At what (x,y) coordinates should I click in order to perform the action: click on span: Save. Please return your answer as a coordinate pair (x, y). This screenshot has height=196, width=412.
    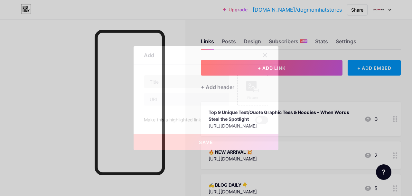
    Looking at the image, I should click on (206, 142).